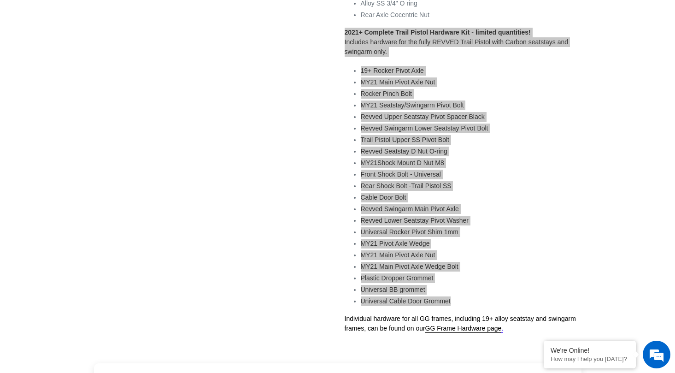  What do you see at coordinates (475, 209) in the screenshot?
I see `li: Revved Swingarm Main Pivot Axle` at bounding box center [475, 209].